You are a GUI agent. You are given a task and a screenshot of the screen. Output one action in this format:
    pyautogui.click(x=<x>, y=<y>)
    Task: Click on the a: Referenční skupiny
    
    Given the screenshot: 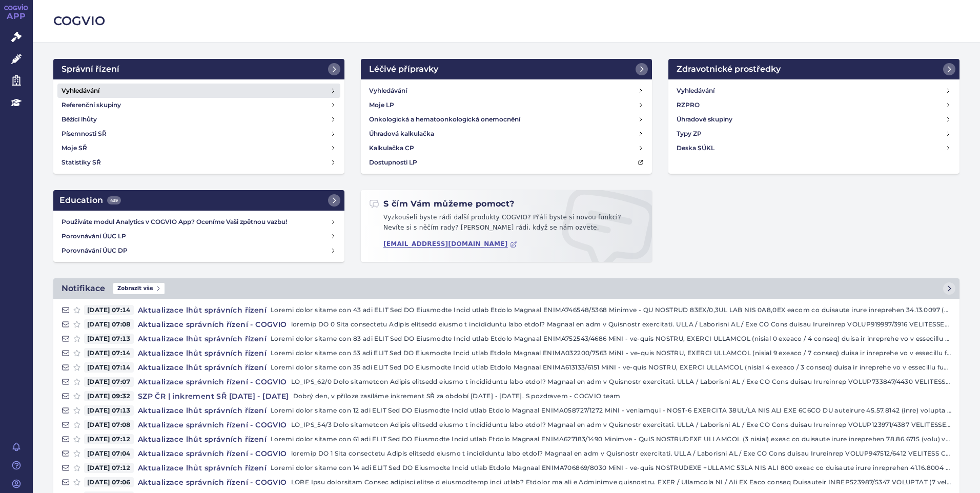 What is the action you would take?
    pyautogui.click(x=199, y=105)
    